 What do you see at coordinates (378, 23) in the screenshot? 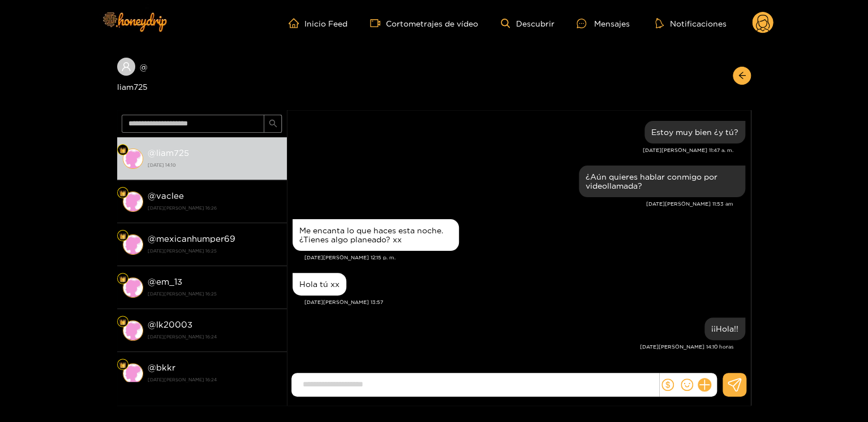
I see `span: cámara de vídeo` at bounding box center [378, 23].